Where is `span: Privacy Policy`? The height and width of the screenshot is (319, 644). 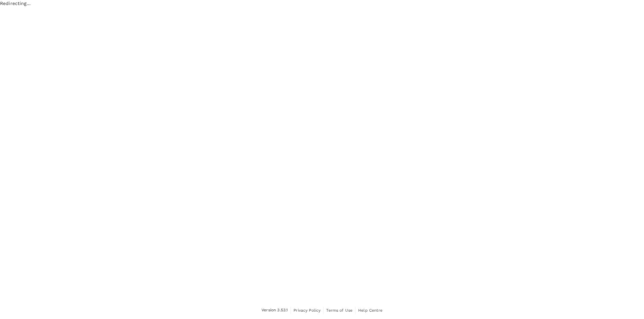 span: Privacy Policy is located at coordinates (306, 310).